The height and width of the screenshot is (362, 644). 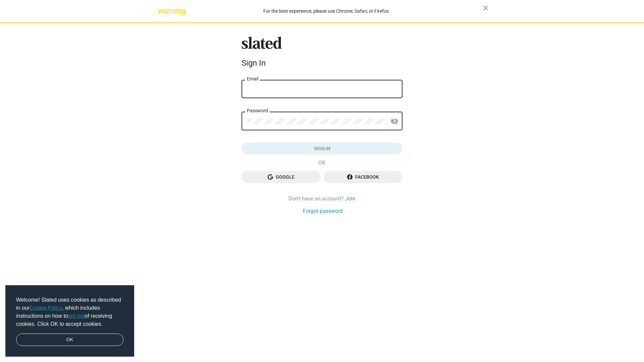 I want to click on a: dismiss cookie message, so click(x=70, y=340).